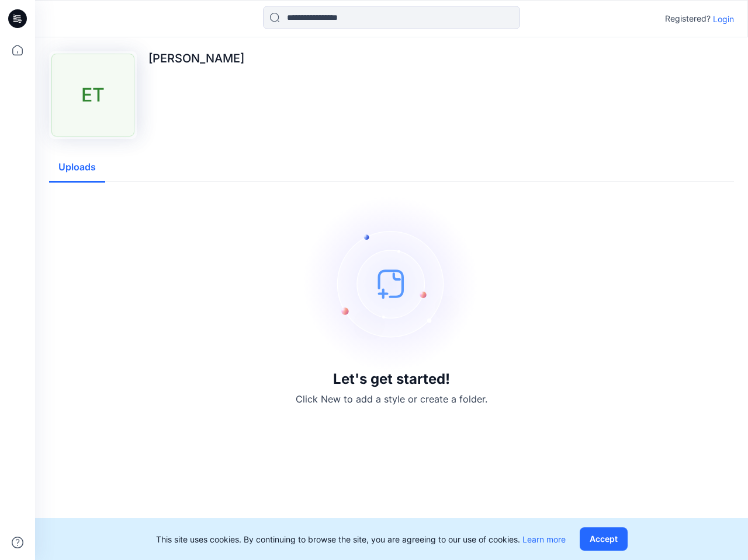  What do you see at coordinates (391, 283) in the screenshot?
I see `img: empty-state-image.svg` at bounding box center [391, 283].